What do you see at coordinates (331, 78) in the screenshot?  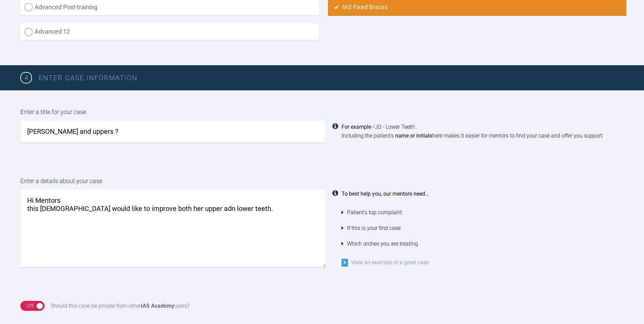 I see `h3: Enter case information` at bounding box center [331, 78].